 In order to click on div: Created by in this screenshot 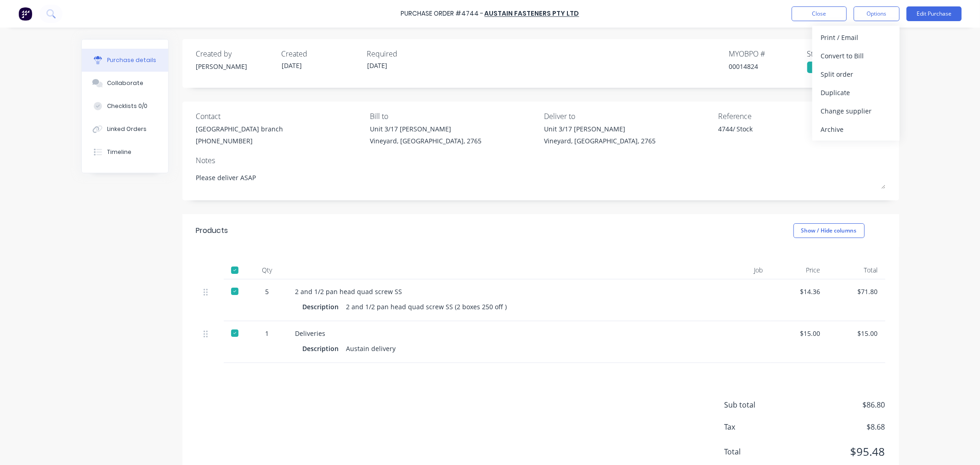, I will do `click(235, 54)`.